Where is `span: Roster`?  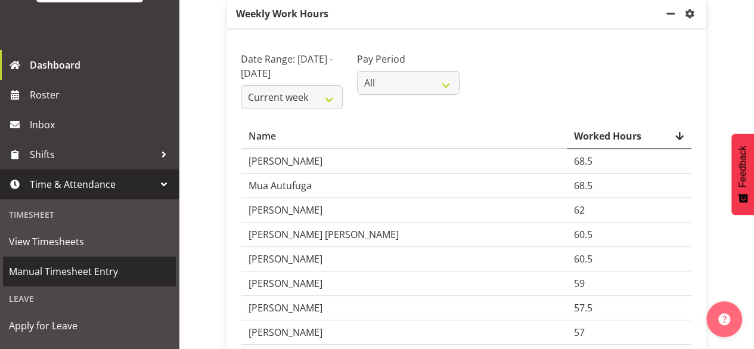 span: Roster is located at coordinates (101, 95).